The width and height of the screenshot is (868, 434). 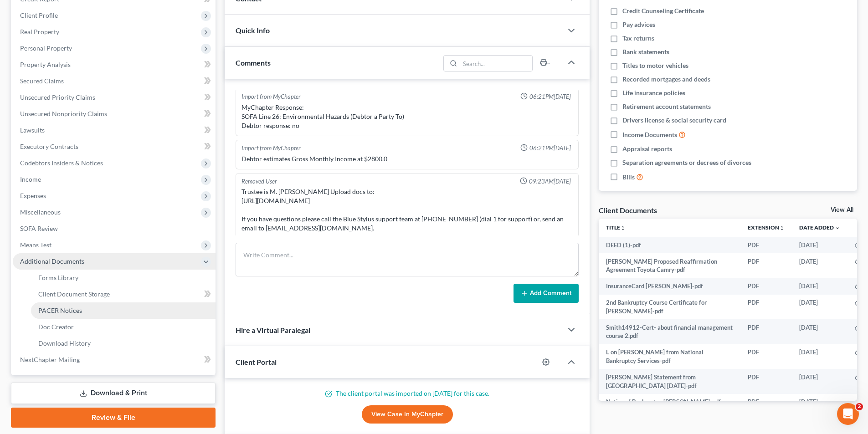 What do you see at coordinates (45, 65) in the screenshot?
I see `span: Property Analysis` at bounding box center [45, 65].